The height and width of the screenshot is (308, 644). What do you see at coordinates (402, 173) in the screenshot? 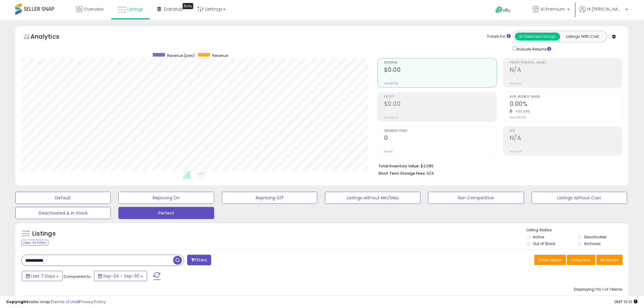
I see `b: Short Term Storage Fees:` at bounding box center [402, 173].